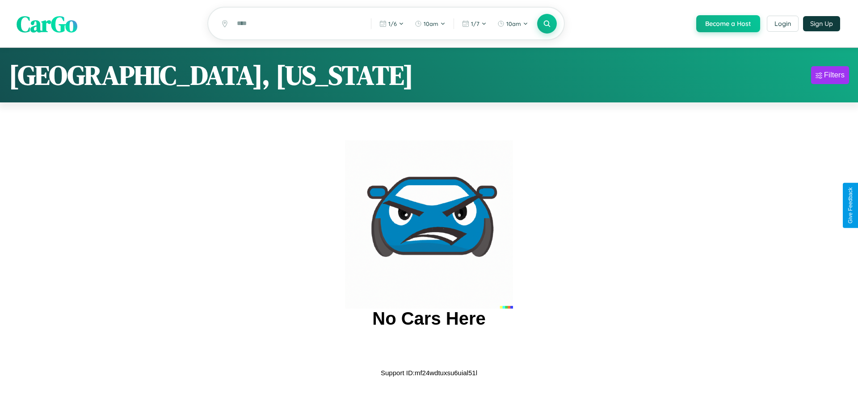  Describe the element at coordinates (429, 372) in the screenshot. I see `p: Support ID: mf24wdtuxsu6uial51l` at that location.